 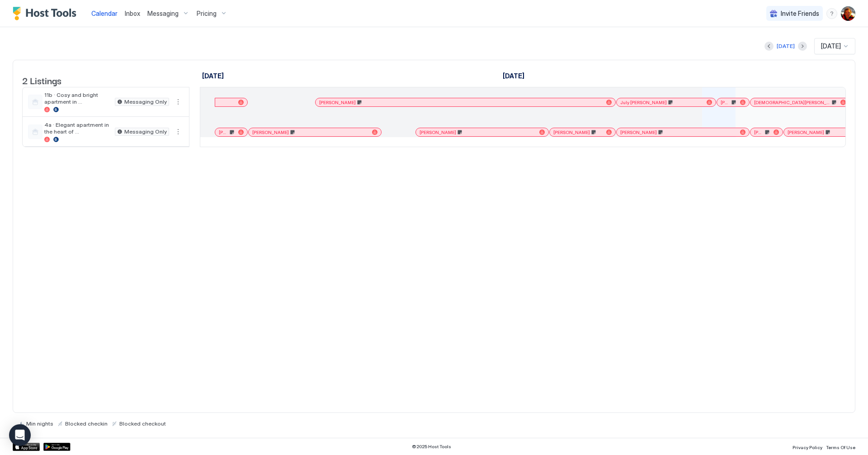 What do you see at coordinates (800, 14) in the screenshot?
I see `span: Invite Friends` at bounding box center [800, 14].